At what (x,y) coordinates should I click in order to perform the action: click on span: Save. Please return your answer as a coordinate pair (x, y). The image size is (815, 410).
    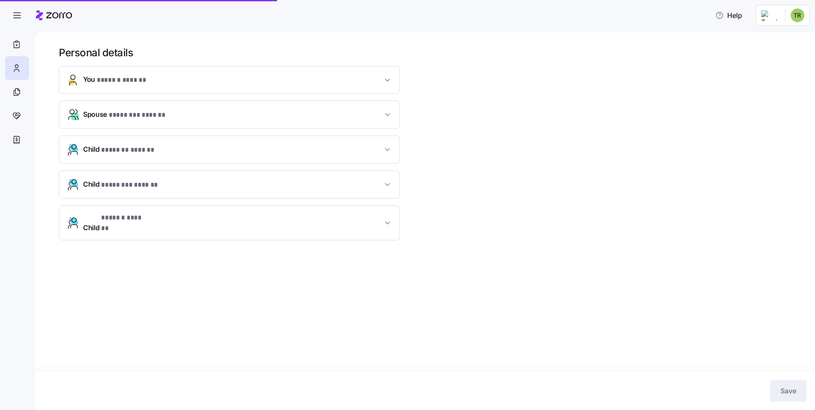
    Looking at the image, I should click on (788, 391).